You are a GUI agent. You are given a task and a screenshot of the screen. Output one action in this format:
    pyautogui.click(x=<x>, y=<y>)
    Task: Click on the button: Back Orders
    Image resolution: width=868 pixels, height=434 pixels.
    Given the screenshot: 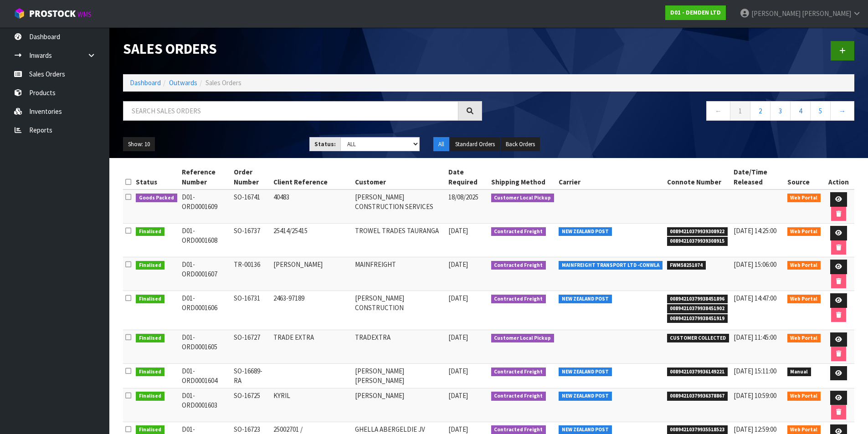 What is the action you would take?
    pyautogui.click(x=520, y=144)
    